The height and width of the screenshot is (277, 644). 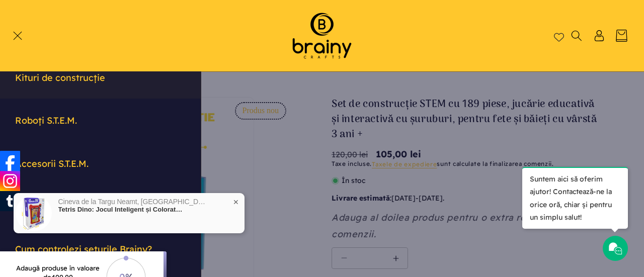 What do you see at coordinates (559, 36) in the screenshot?
I see `a: Wishlist page link` at bounding box center [559, 36].